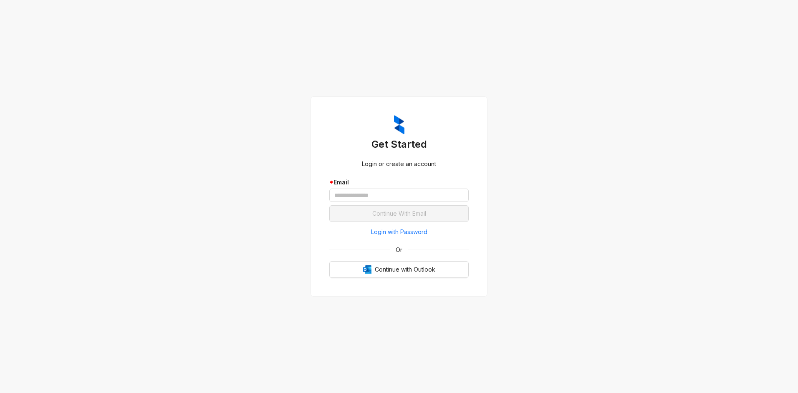  What do you see at coordinates (367, 270) in the screenshot?
I see `img: Outlook` at bounding box center [367, 270].